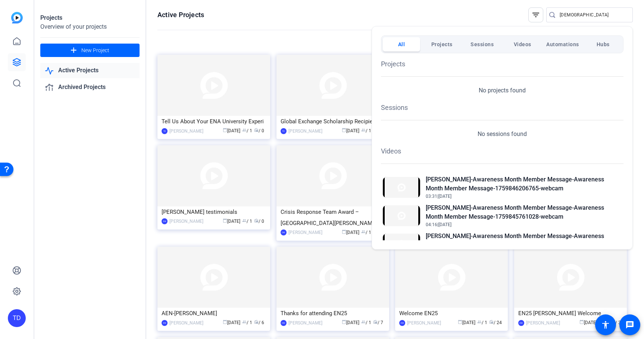 The height and width of the screenshot is (339, 644). What do you see at coordinates (402, 44) in the screenshot?
I see `span: All` at bounding box center [402, 44].